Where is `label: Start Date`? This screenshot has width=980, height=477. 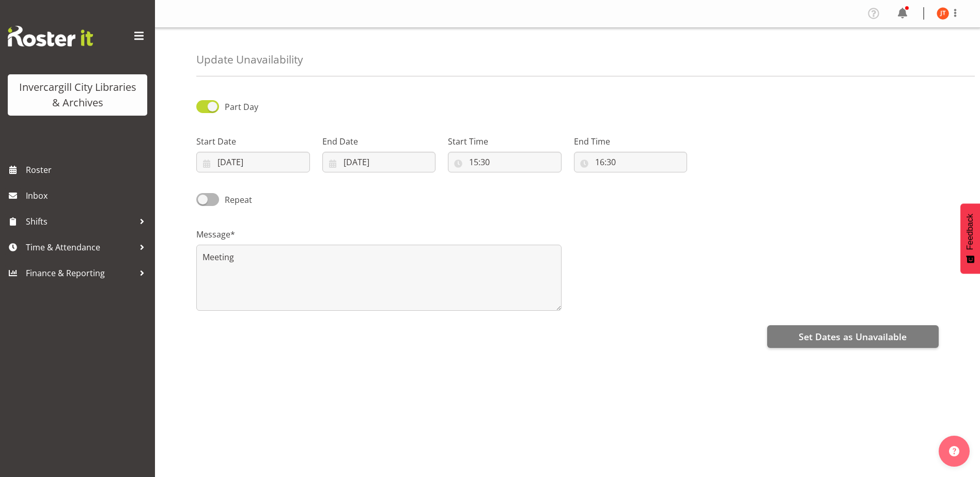
label: Start Date is located at coordinates (253, 142).